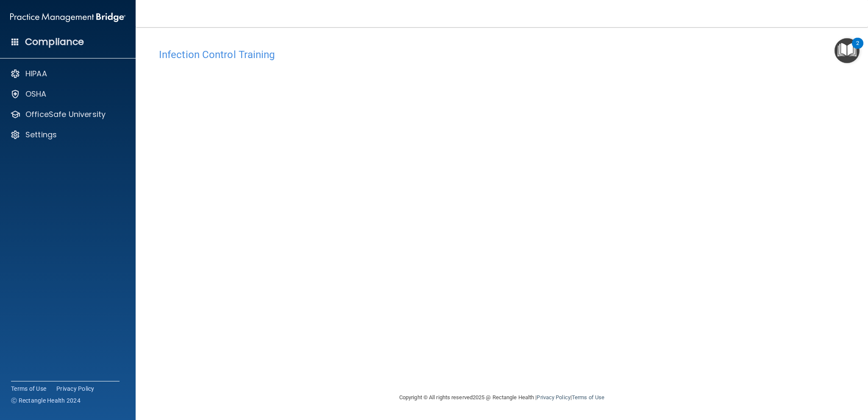 This screenshot has width=868, height=420. Describe the element at coordinates (502, 55) in the screenshot. I see `h4: Infection Control Training` at that location.